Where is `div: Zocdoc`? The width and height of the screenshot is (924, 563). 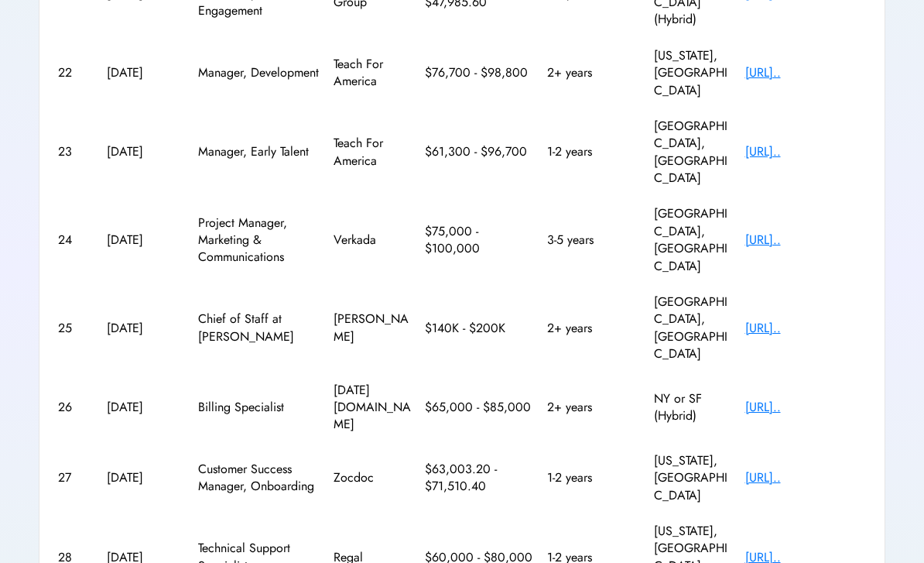
div: Zocdoc is located at coordinates (372, 478).